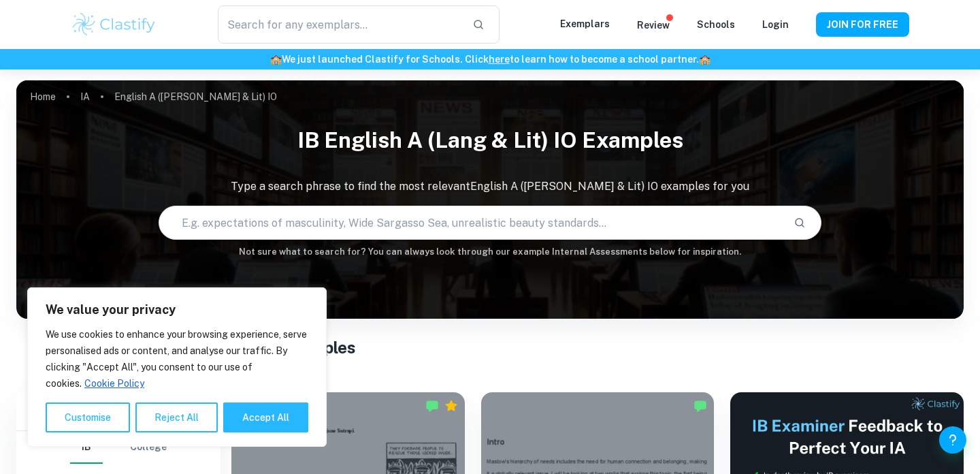 The height and width of the screenshot is (474, 980). I want to click on div: We value your privacy, so click(177, 367).